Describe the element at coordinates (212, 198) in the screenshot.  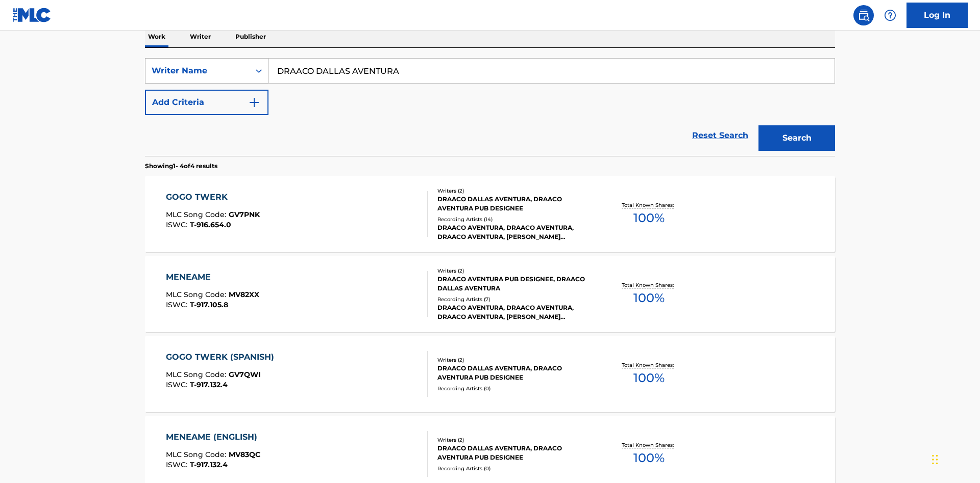
I see `div: GOGO TWERK` at that location.